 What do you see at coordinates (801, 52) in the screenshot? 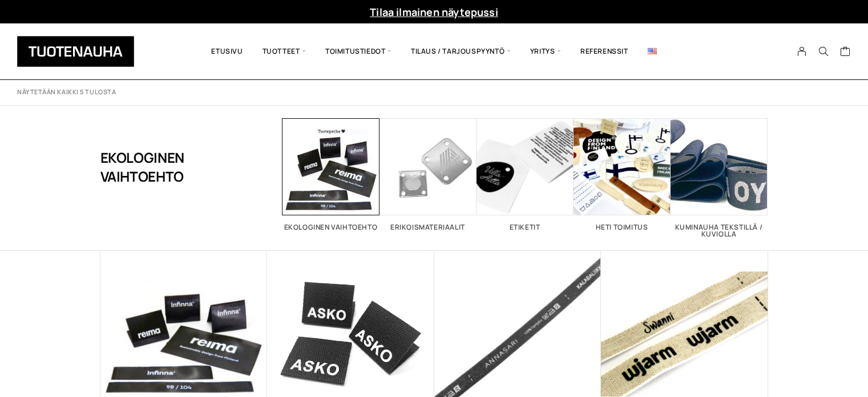
I see `a: My Account` at bounding box center [801, 52].